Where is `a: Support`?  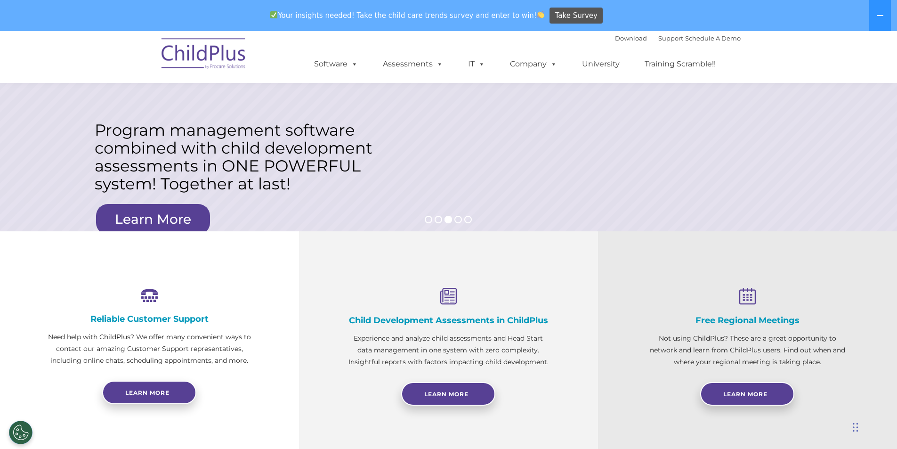 a: Support is located at coordinates (671, 38).